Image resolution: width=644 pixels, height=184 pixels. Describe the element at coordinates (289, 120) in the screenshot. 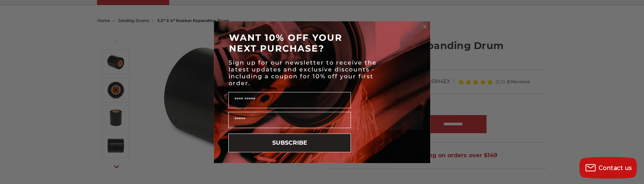

I see `input: Email` at that location.